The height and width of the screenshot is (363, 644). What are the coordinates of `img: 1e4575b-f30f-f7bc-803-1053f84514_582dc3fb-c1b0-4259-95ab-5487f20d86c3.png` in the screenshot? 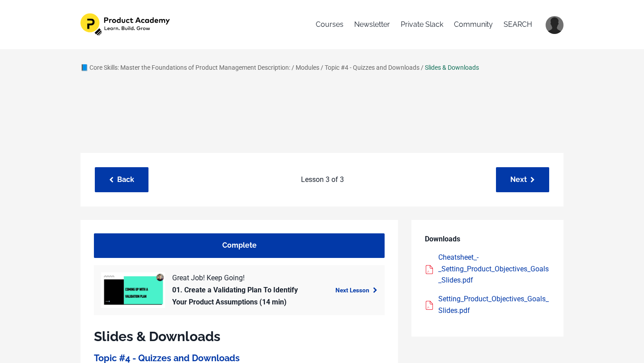 It's located at (126, 24).